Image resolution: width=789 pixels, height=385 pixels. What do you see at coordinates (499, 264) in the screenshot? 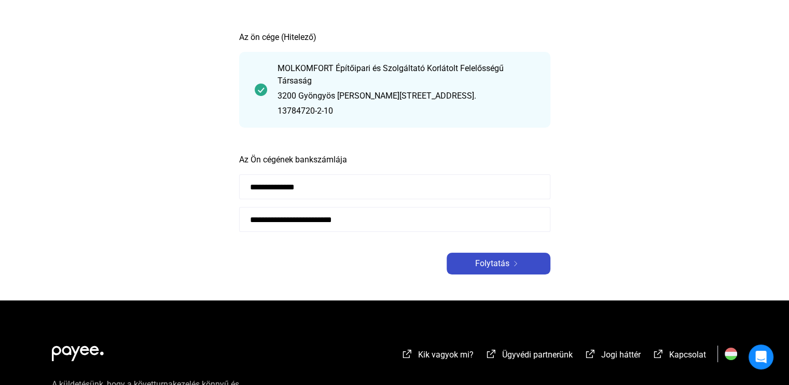
I see `button: Folytatásjobbra nyíl-fehér` at bounding box center [499, 264].